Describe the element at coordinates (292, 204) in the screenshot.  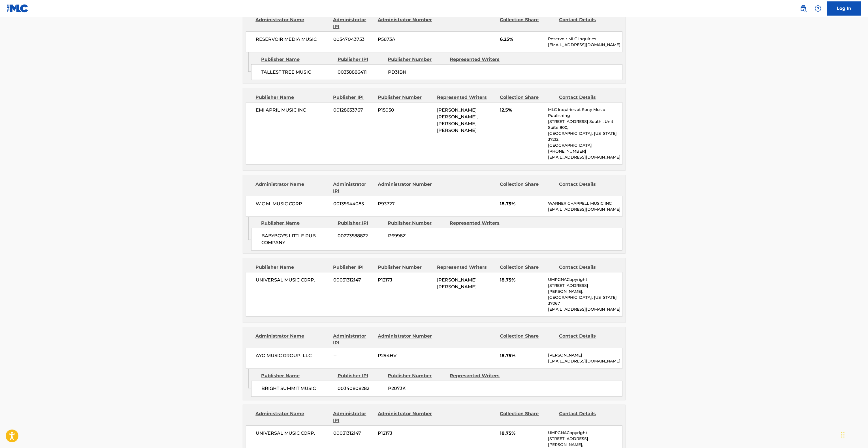
I see `span: W.C.M. MUSIC CORP.` at that location.